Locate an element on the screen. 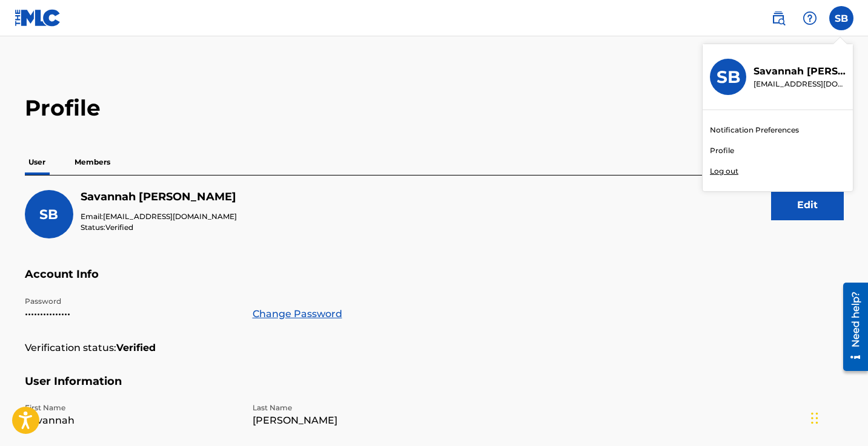 This screenshot has width=868, height=446. span: SB is located at coordinates (48, 214).